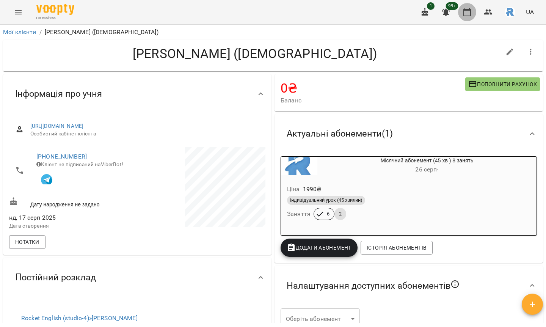 This screenshot has width=546, height=327. I want to click on button: Додати Абонемент, so click(319, 247).